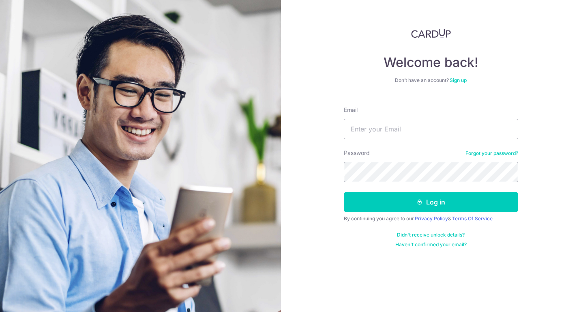 This screenshot has height=312, width=581. Describe the element at coordinates (472, 218) in the screenshot. I see `a: Terms Of Service` at that location.